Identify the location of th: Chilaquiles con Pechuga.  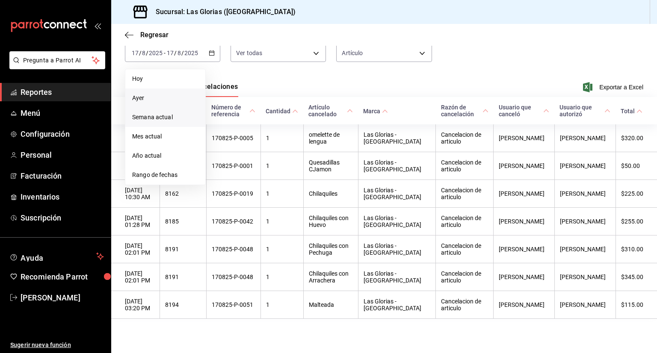
(331, 249).